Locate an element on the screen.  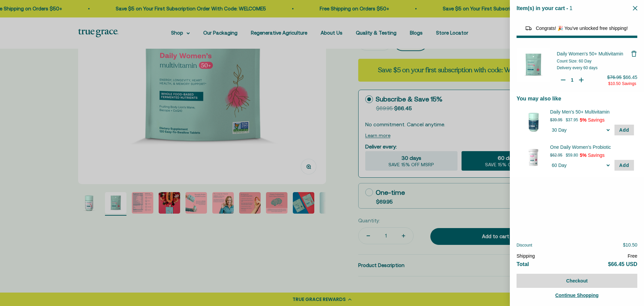
span: $66.45 USD is located at coordinates (622, 264).